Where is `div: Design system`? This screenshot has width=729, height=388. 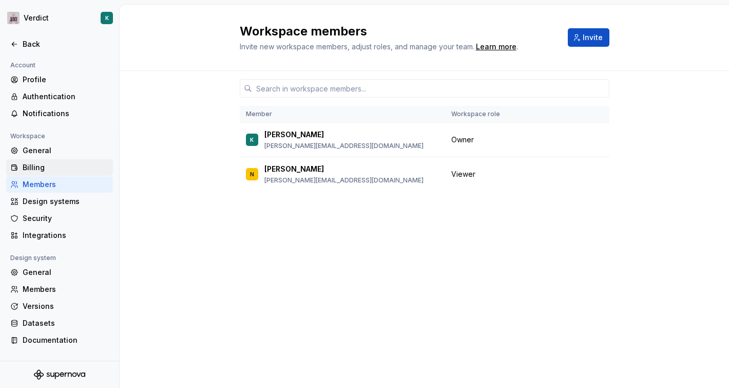 div: Design system is located at coordinates (33, 258).